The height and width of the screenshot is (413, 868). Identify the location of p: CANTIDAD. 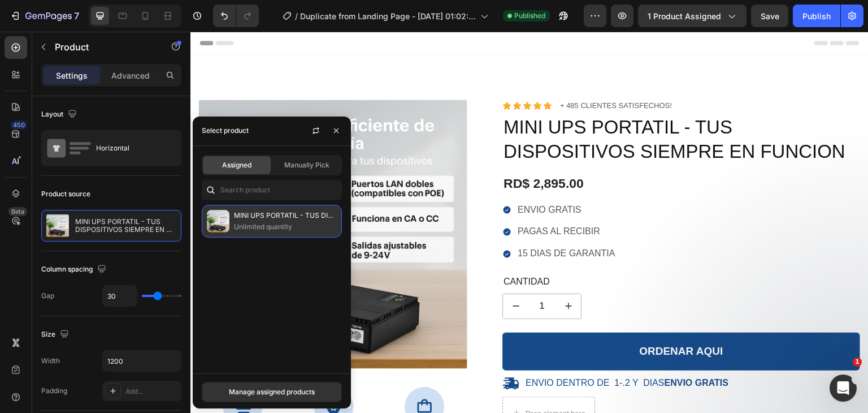
(490, 250).